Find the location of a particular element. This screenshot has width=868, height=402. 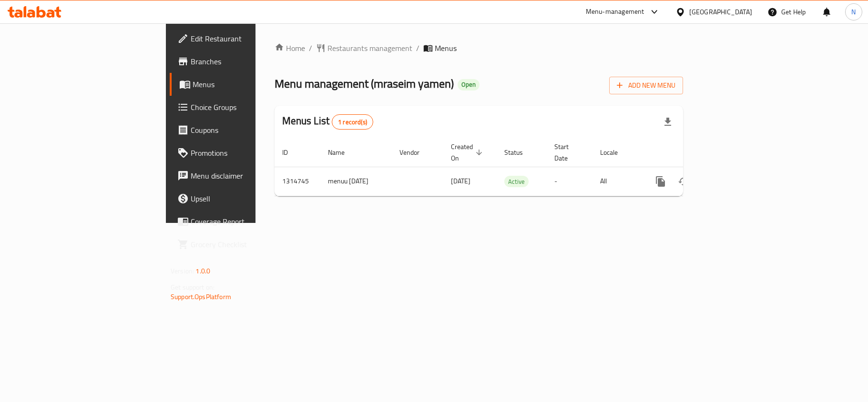

span: Locale is located at coordinates (615, 153).